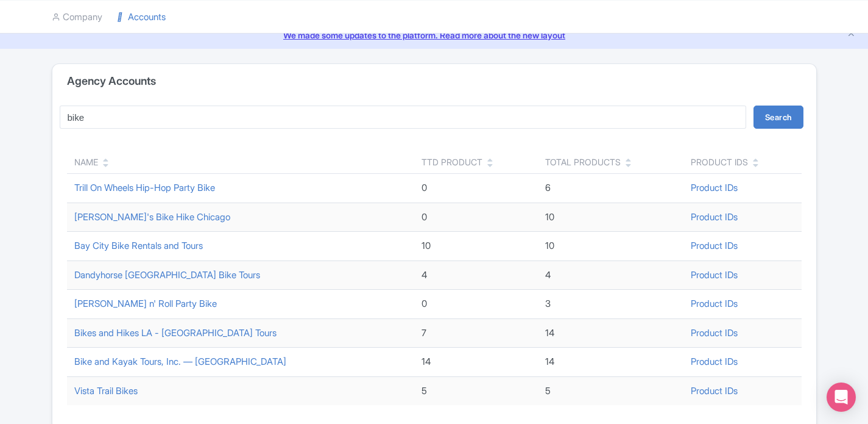 The height and width of the screenshot is (424, 868). Describe the element at coordinates (720, 161) in the screenshot. I see `div: Product IDs` at that location.